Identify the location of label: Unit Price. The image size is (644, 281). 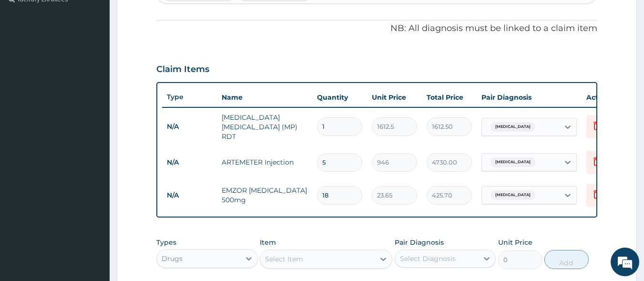
(515, 242).